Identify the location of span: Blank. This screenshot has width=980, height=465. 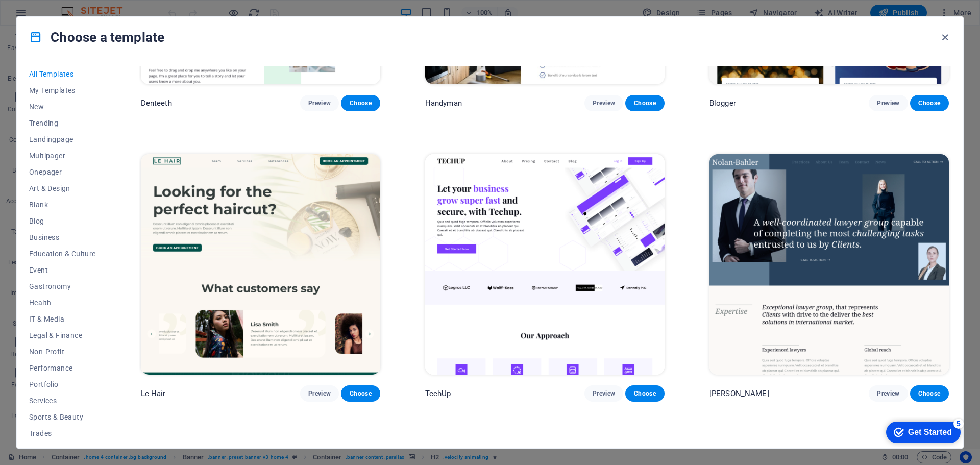
(62, 205).